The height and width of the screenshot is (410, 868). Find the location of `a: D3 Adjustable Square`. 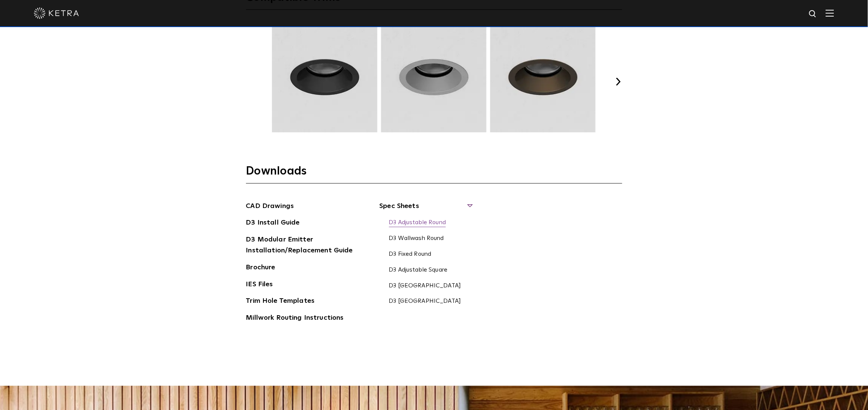

a: D3 Adjustable Square is located at coordinates (419, 270).